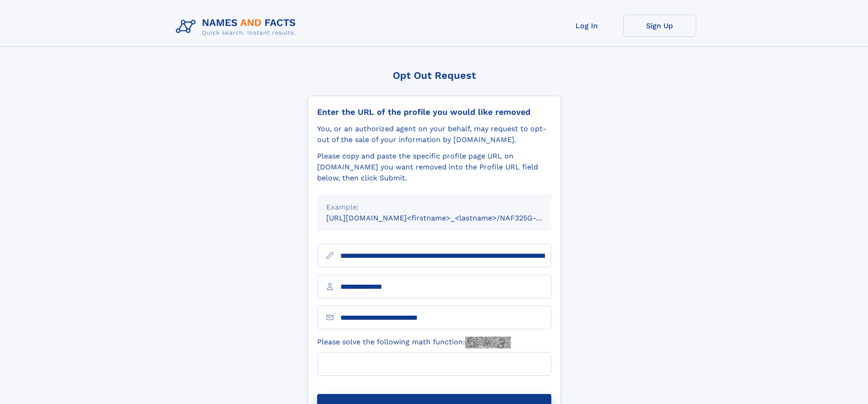 This screenshot has height=404, width=868. Describe the element at coordinates (587, 25) in the screenshot. I see `a: Log In` at that location.